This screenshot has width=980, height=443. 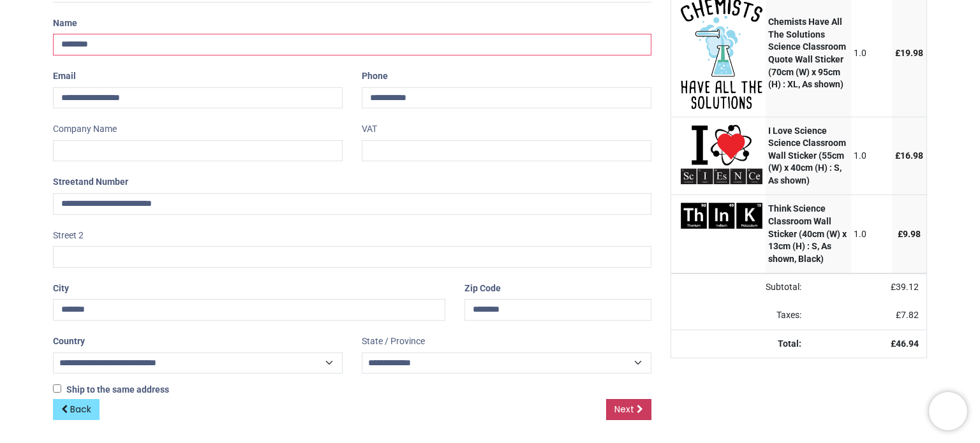 What do you see at coordinates (911, 234) in the screenshot?
I see `span: 9.98` at bounding box center [911, 234].